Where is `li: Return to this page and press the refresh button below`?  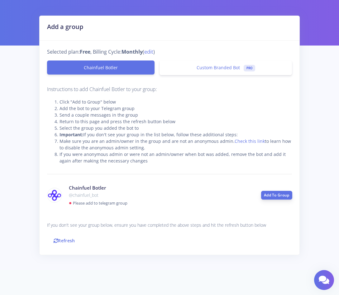
li: Return to this page and press the refresh button below is located at coordinates (176, 121).